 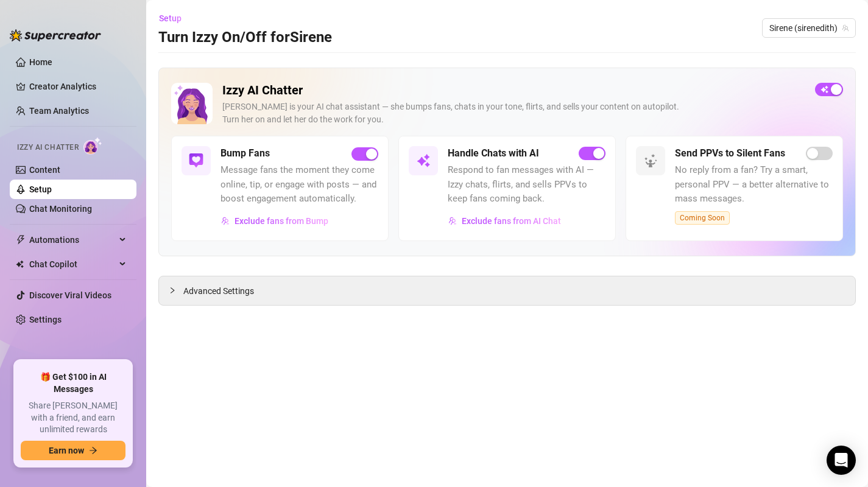 I want to click on div: collapsed, so click(x=176, y=290).